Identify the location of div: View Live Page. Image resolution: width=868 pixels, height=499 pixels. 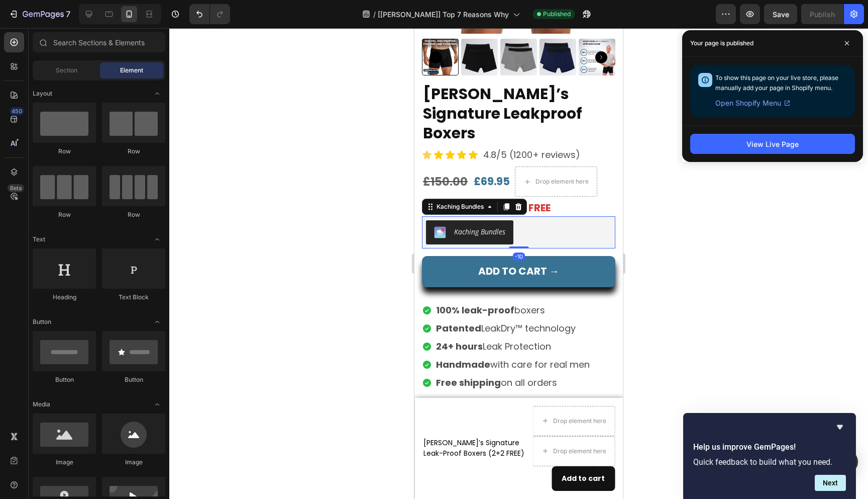
(773, 144).